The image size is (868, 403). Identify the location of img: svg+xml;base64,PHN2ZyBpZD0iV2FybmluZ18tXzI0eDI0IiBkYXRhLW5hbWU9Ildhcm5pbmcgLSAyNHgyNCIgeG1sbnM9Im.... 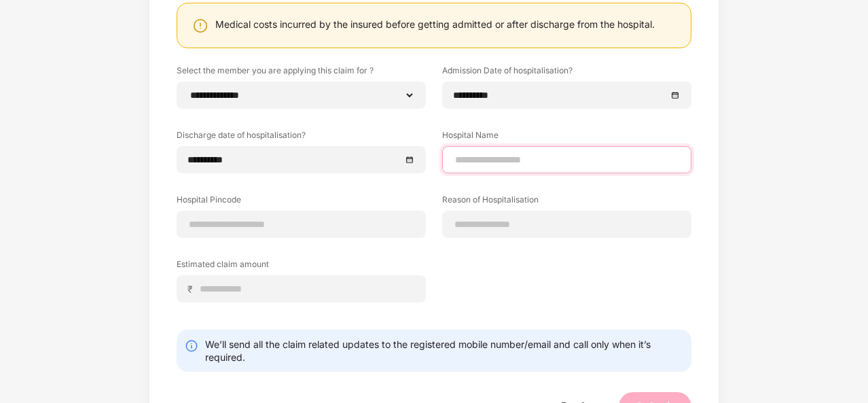
(200, 26).